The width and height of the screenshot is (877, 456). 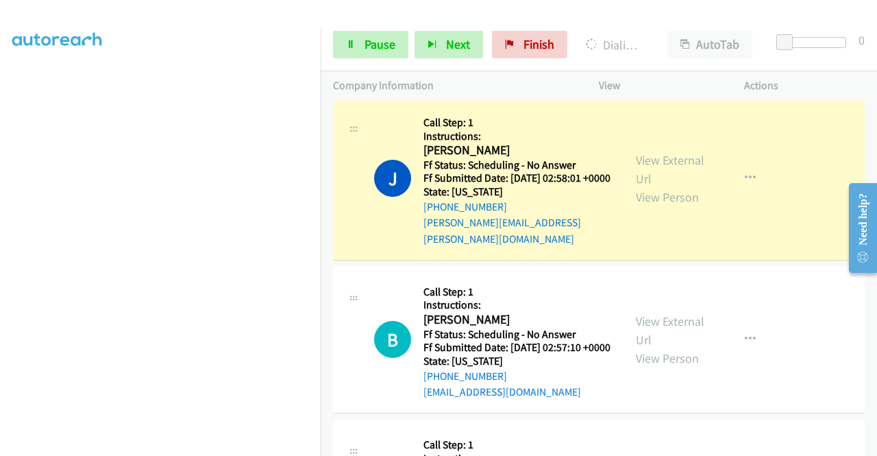 What do you see at coordinates (25, 46) in the screenshot?
I see `div: Need help?` at bounding box center [25, 46].